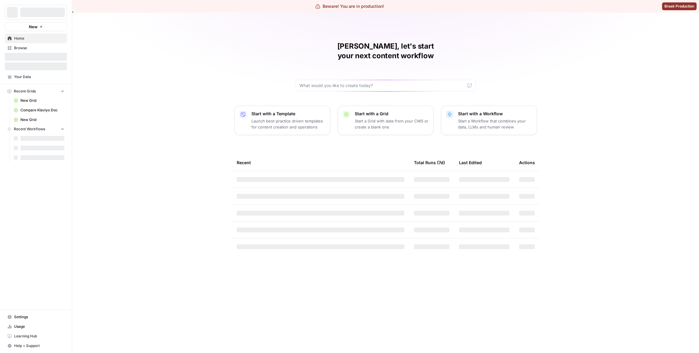  Describe the element at coordinates (288, 124) in the screenshot. I see `p: Launch best-practice driven templates for content creation and operations` at that location.